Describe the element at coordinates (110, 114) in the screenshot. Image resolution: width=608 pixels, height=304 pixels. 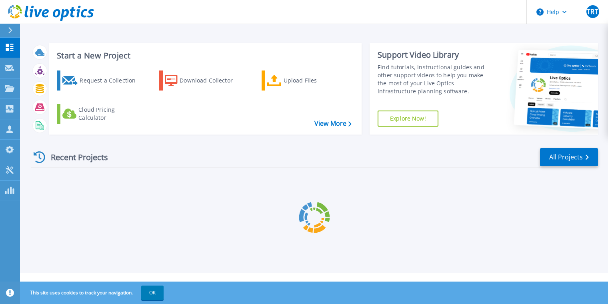
I see `div: Cloud Pricing Calculator` at that location.